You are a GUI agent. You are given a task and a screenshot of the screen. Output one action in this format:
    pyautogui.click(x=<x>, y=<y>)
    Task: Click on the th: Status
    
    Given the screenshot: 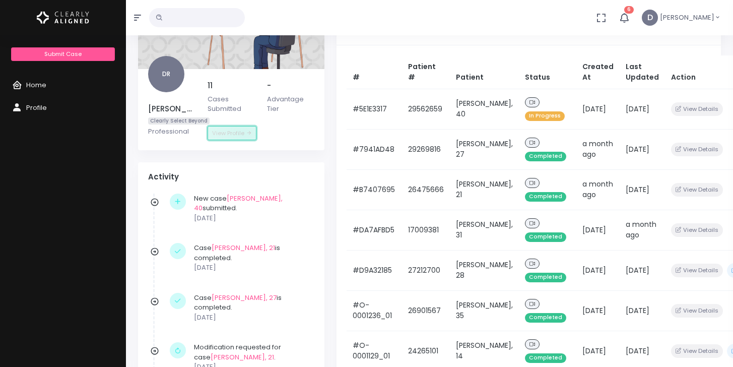 What is the action you would take?
    pyautogui.click(x=548, y=72)
    